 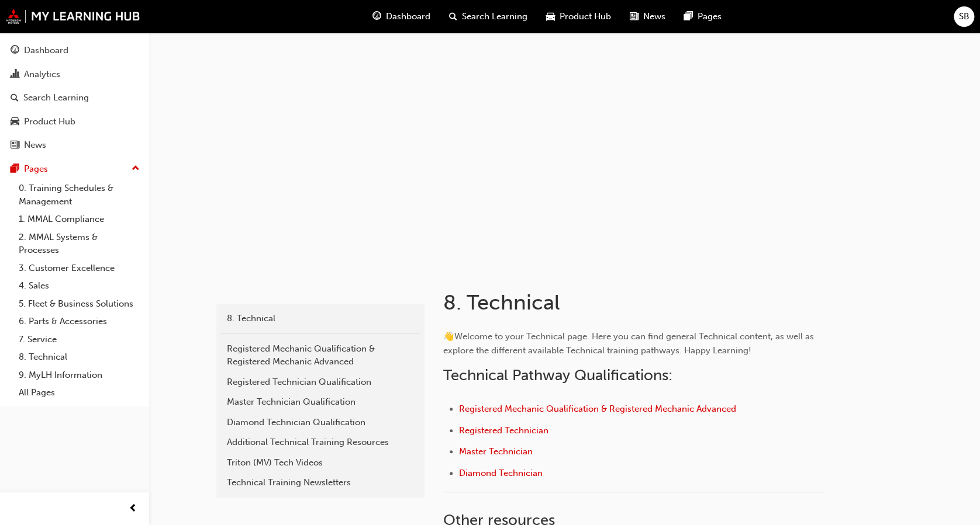 What do you see at coordinates (79, 321) in the screenshot?
I see `a: 6. Parts & Accessories` at bounding box center [79, 321].